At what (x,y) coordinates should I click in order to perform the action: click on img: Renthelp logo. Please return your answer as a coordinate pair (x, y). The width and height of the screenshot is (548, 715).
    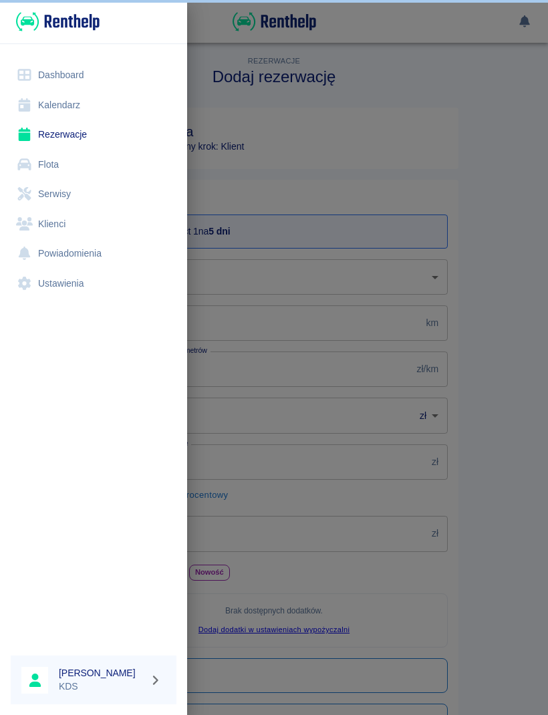
    Looking at the image, I should click on (58, 21).